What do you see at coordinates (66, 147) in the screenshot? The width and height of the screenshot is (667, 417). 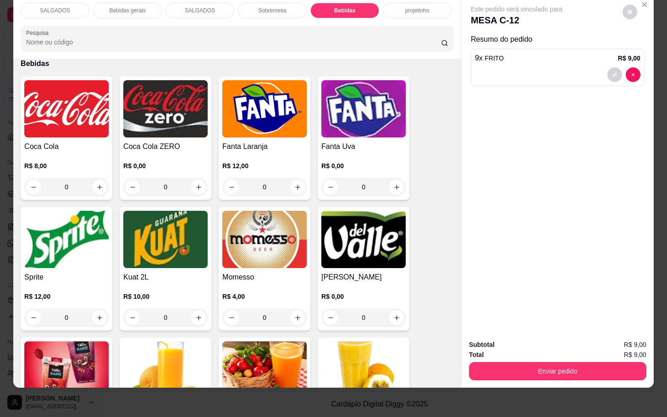 I see `h4: Coca Cola` at bounding box center [66, 147].